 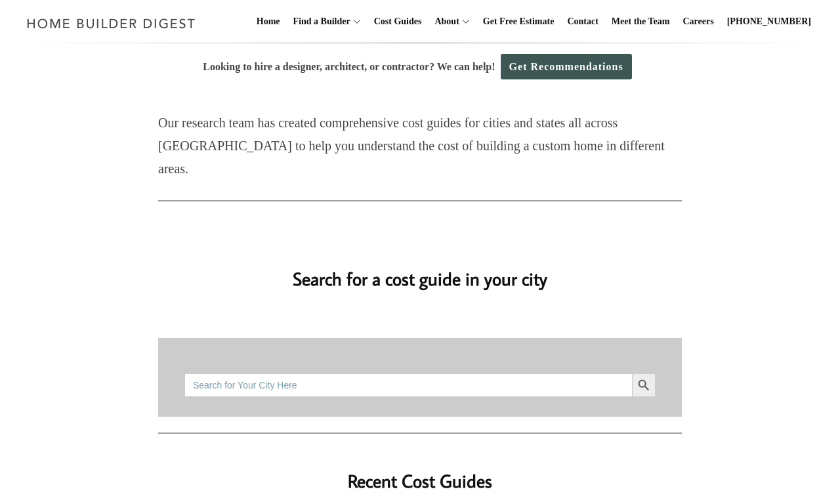 What do you see at coordinates (420, 146) in the screenshot?
I see `p: Our research team has created comprehensive cost guides for cities and states all across [GEOGRAP...` at bounding box center [420, 146].